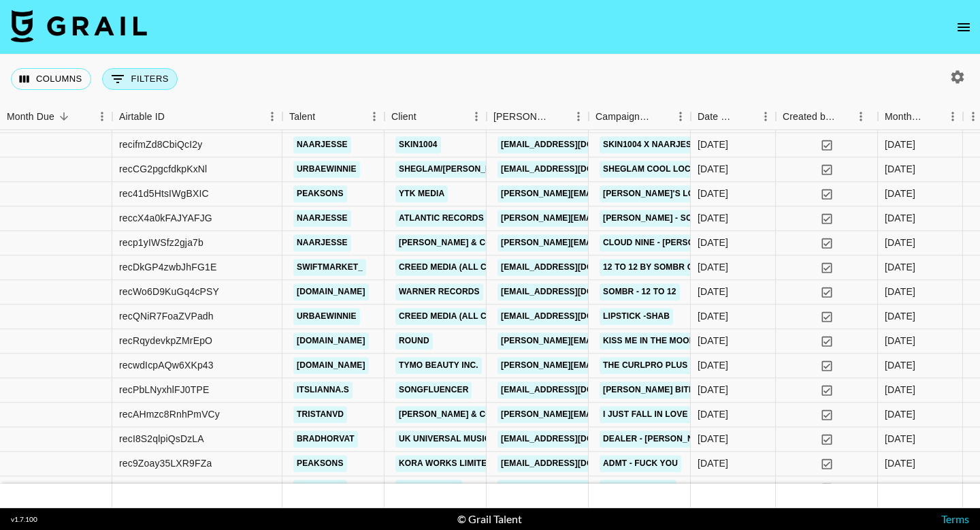  What do you see at coordinates (713, 194) in the screenshot?
I see `div: 9/8/2025` at bounding box center [713, 194].